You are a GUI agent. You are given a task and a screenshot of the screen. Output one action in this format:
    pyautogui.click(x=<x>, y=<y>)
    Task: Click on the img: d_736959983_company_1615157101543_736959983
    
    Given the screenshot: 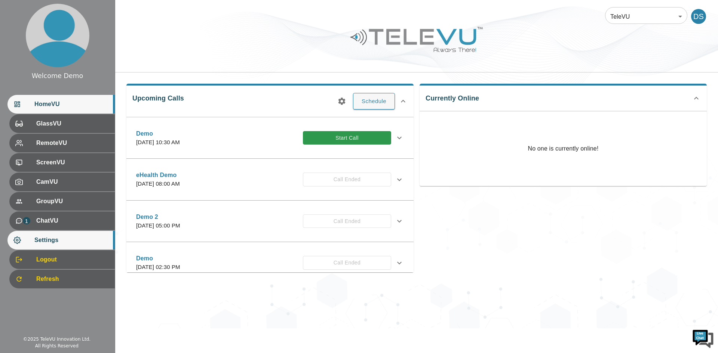 What is the action you would take?
    pyautogui.click(x=22, y=44)
    